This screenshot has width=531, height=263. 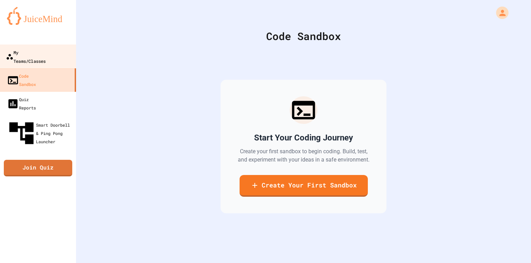 What do you see at coordinates (303, 138) in the screenshot?
I see `h2: Start Your Coding Journey` at bounding box center [303, 138].